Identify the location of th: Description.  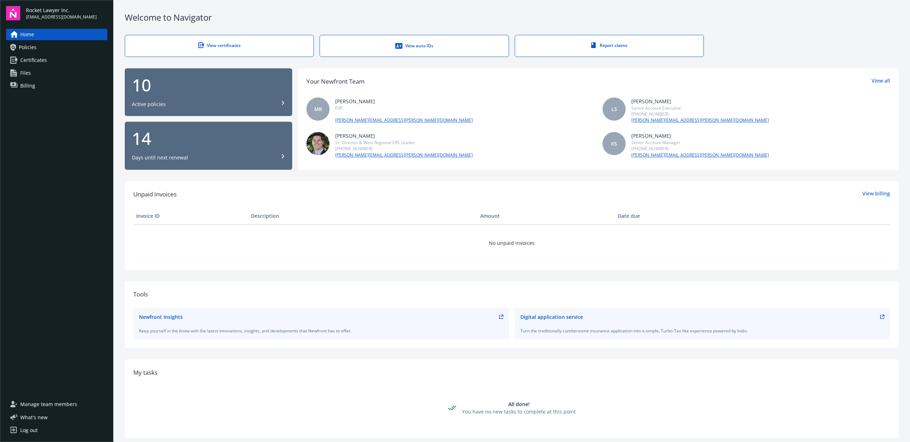
(363, 216).